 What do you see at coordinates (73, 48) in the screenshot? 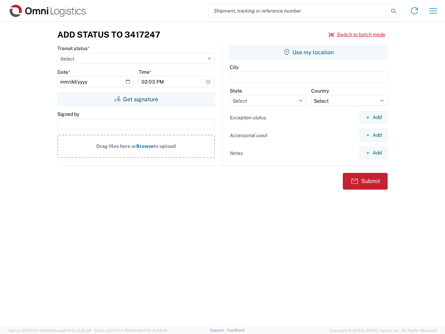
I see `label: Transit status` at bounding box center [73, 48].